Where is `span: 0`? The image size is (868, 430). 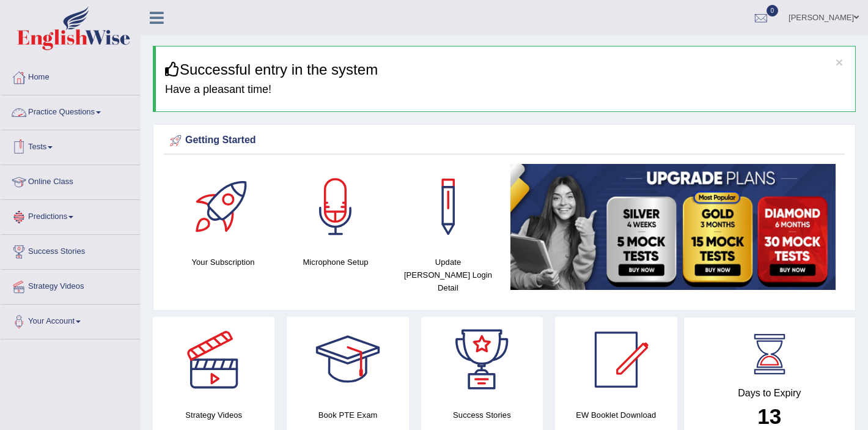 span: 0 is located at coordinates (773, 11).